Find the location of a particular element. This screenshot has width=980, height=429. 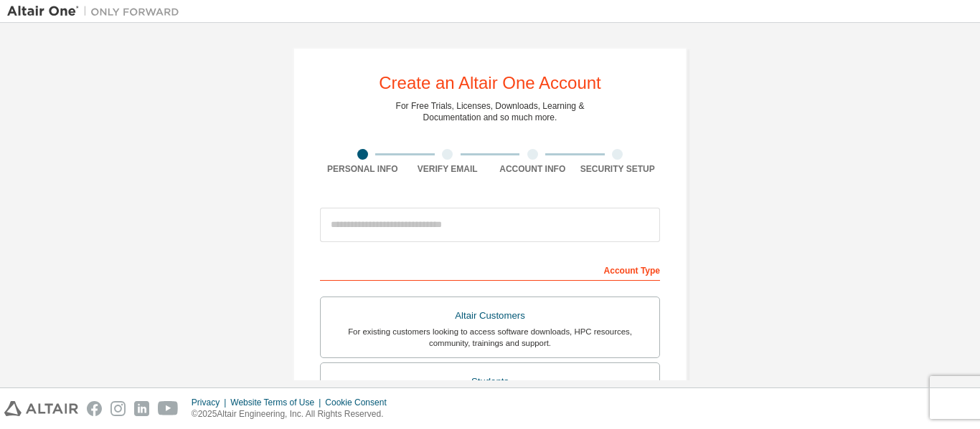

div: Website Terms of Use is located at coordinates (277, 403).